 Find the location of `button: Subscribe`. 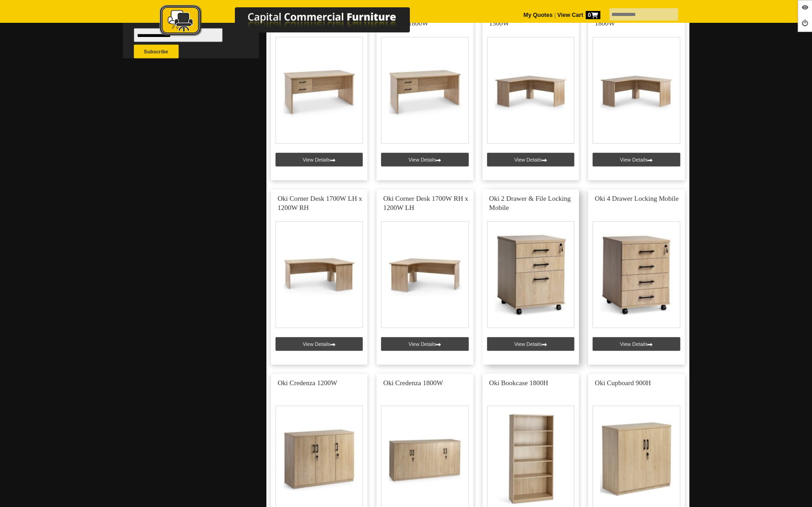

button: Subscribe is located at coordinates (156, 51).